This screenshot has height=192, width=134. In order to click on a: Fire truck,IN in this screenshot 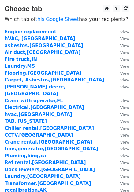, I will do `click(21, 59)`.